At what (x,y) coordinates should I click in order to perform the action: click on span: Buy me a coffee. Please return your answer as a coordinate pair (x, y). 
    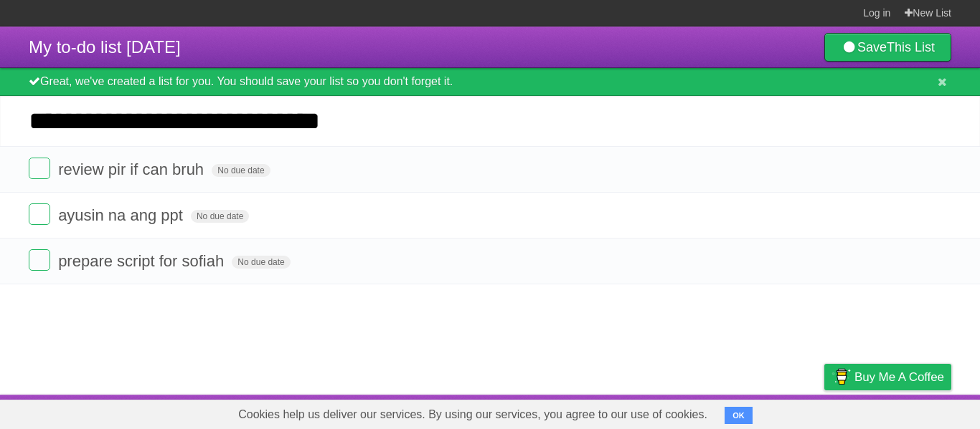
    Looking at the image, I should click on (898, 377).